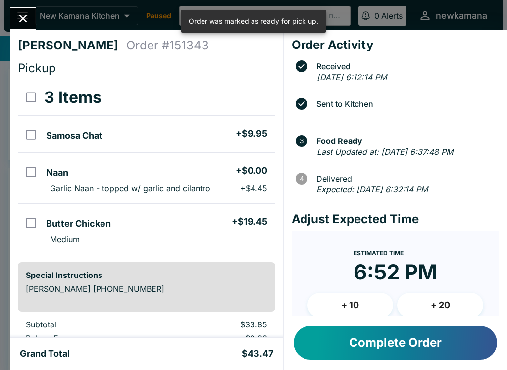 The image size is (507, 370). What do you see at coordinates (73, 98) in the screenshot?
I see `h3: 3 Items` at bounding box center [73, 98].